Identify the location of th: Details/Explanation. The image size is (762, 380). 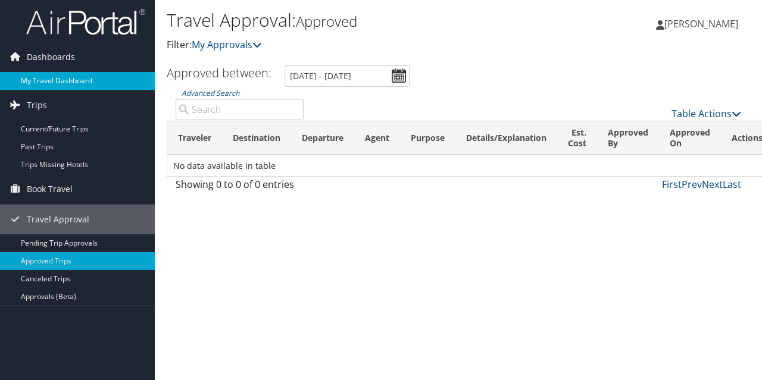
(506, 138).